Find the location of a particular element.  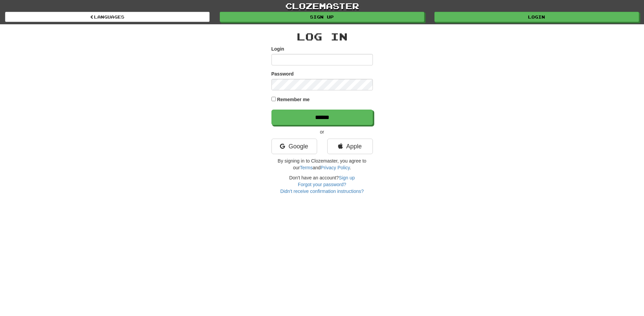

label: Password is located at coordinates (283, 74).